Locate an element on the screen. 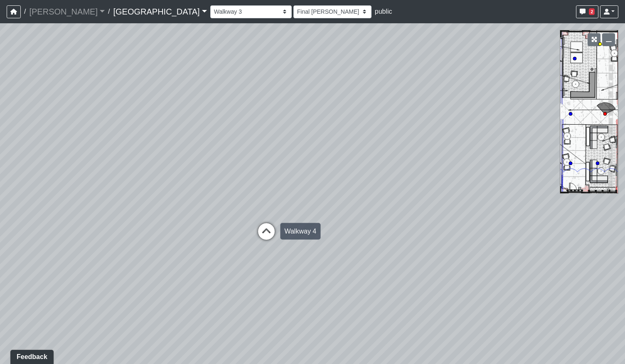 Image resolution: width=625 pixels, height=364 pixels. span: 2 is located at coordinates (591, 11).